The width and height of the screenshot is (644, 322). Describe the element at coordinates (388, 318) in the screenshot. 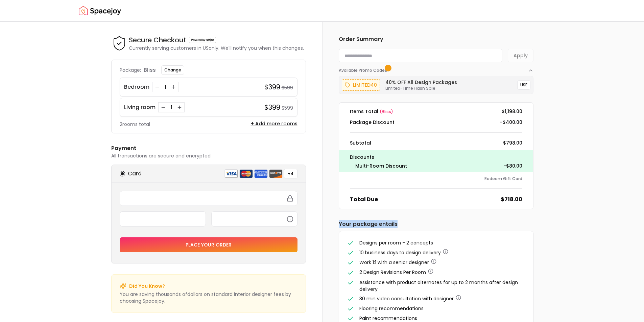

I see `span: Paint recommendations` at that location.